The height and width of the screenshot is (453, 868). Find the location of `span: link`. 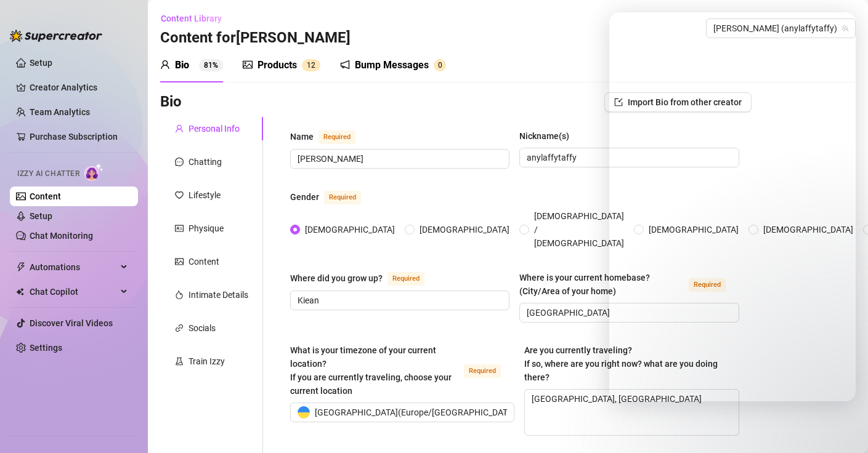

span: link is located at coordinates (179, 328).